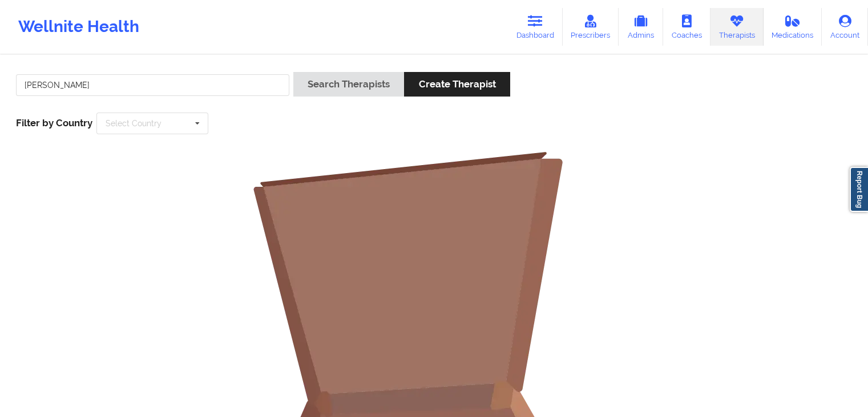 The width and height of the screenshot is (868, 417). What do you see at coordinates (687, 27) in the screenshot?
I see `a: Coaches` at bounding box center [687, 27].